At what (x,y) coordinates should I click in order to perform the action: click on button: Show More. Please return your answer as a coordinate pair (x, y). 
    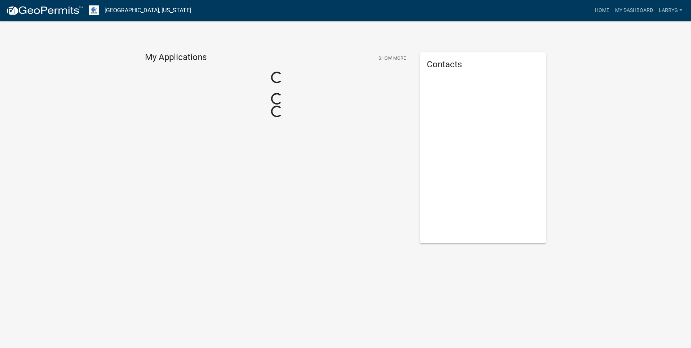
    Looking at the image, I should click on (392, 58).